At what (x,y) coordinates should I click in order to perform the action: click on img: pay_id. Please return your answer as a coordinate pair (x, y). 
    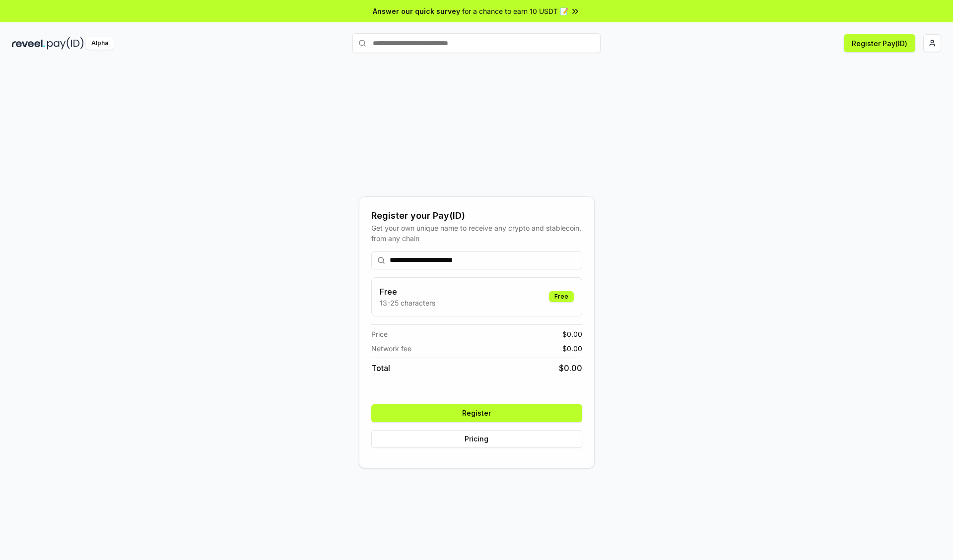
    Looking at the image, I should click on (65, 43).